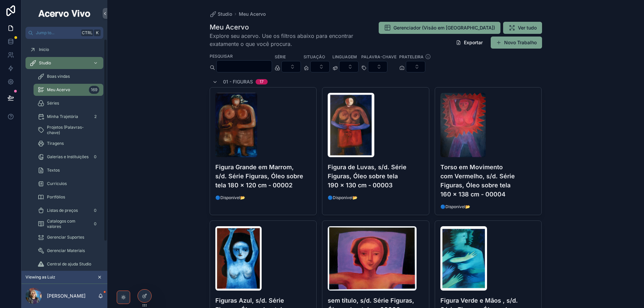 Image resolution: width=644 pixels, height=308 pixels. I want to click on a: Projetos (Palavras-chave), so click(68, 130).